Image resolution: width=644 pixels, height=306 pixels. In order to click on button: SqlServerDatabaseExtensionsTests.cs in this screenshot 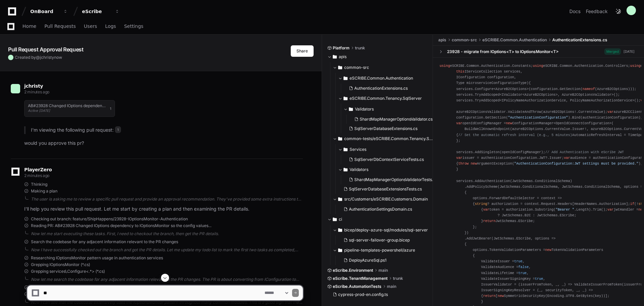, I will do `click(387, 189)`.